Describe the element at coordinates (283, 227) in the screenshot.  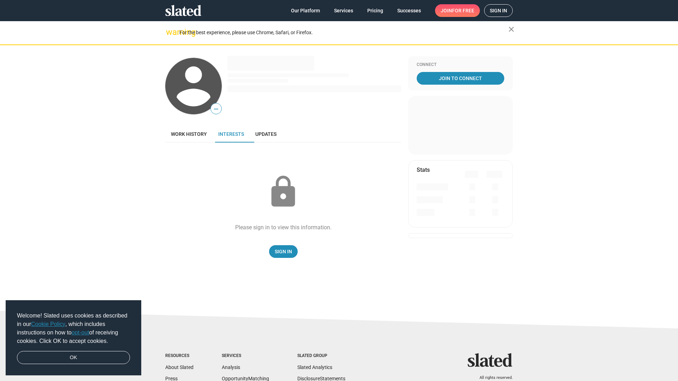
I see `div: Please sign in to view this information.` at that location.